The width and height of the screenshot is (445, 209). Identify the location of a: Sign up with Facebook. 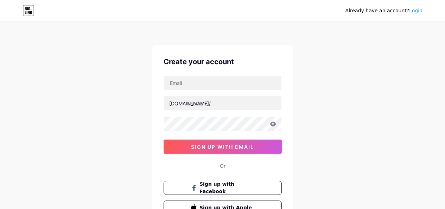
(223, 188).